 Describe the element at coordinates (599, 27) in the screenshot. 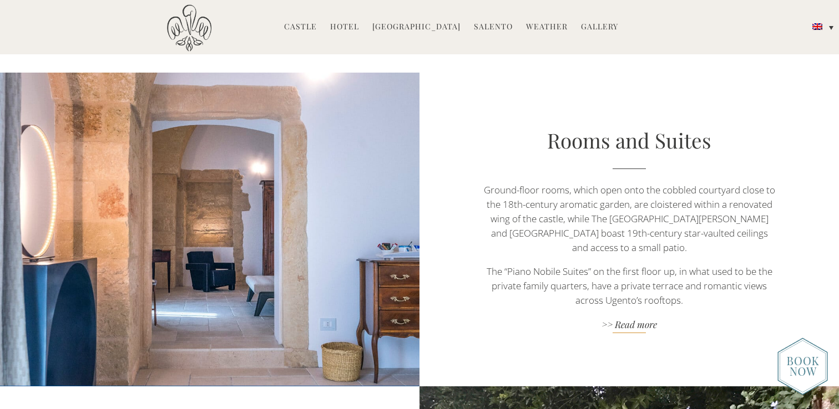

I see `a: Gallery` at that location.